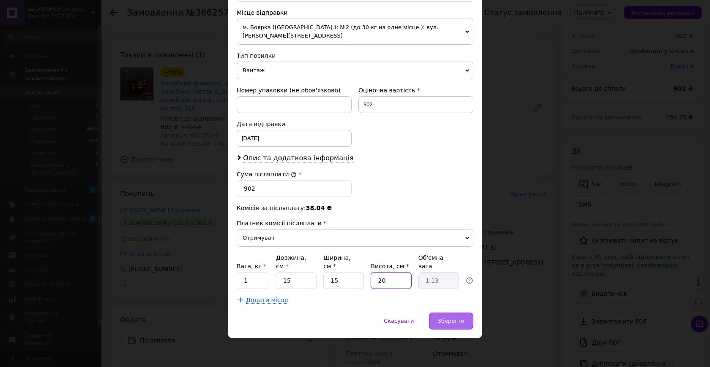 The width and height of the screenshot is (710, 367). What do you see at coordinates (298, 158) in the screenshot?
I see `span: Опис та додаткова інформація` at bounding box center [298, 158].